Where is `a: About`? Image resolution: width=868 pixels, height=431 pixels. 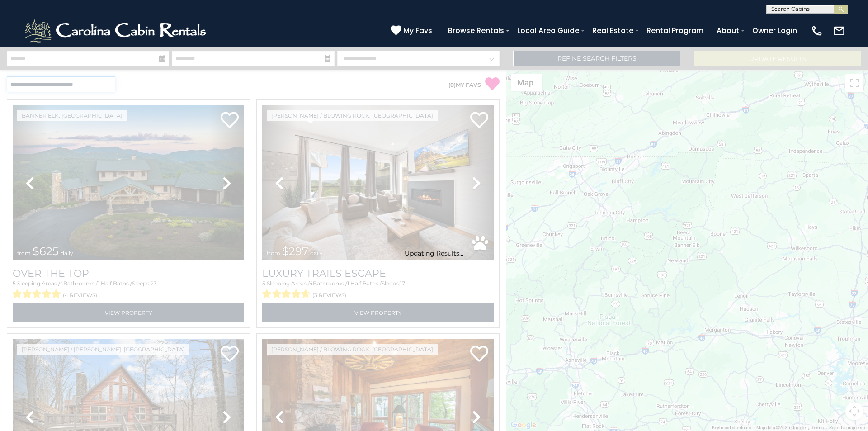
a: About is located at coordinates (728, 31).